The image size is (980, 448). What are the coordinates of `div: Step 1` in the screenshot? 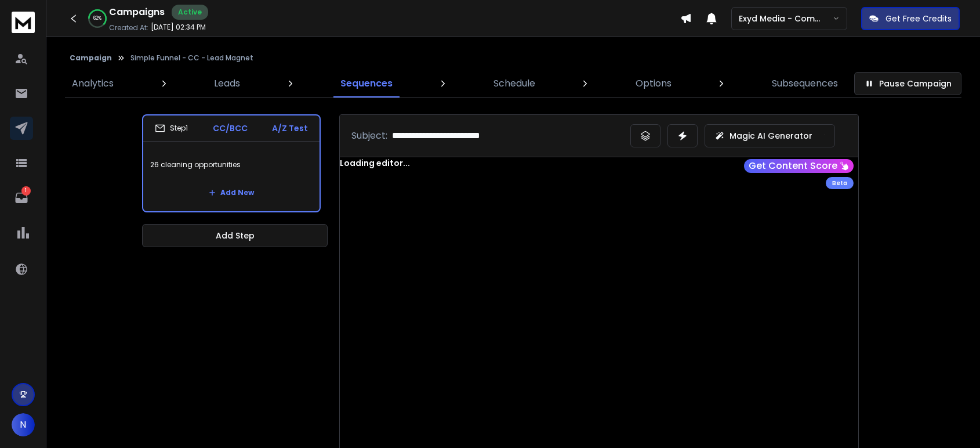 It's located at (171, 128).